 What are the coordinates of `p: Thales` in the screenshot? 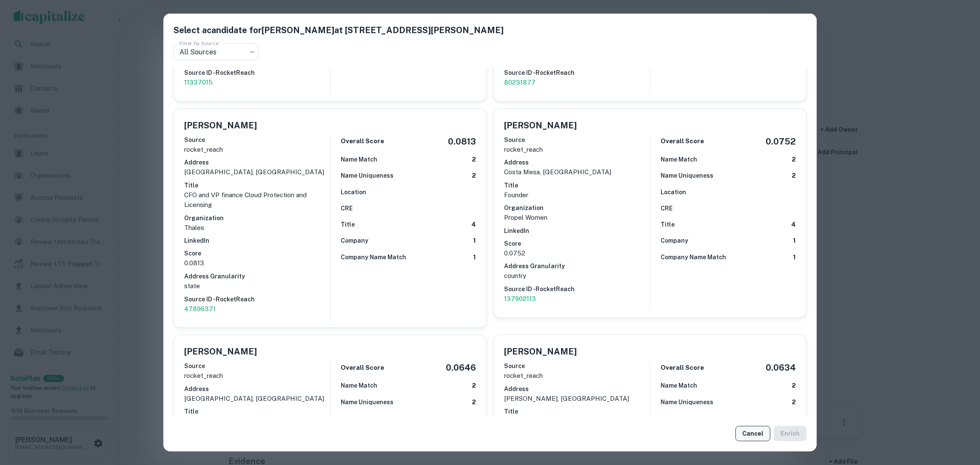 It's located at (257, 228).